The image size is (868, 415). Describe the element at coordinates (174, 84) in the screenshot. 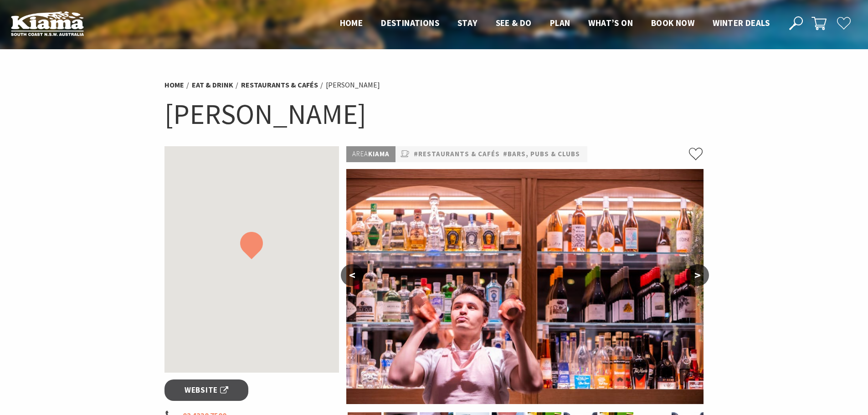

I see `a: Home` at that location.